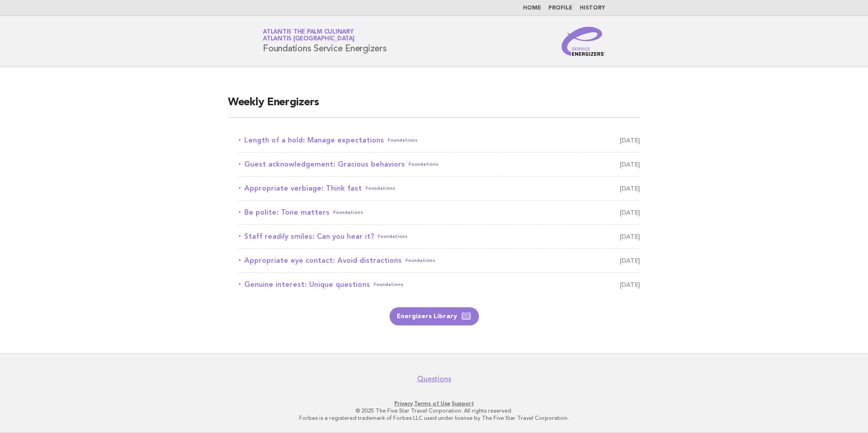  Describe the element at coordinates (583, 41) in the screenshot. I see `img: Service Energizers` at that location.